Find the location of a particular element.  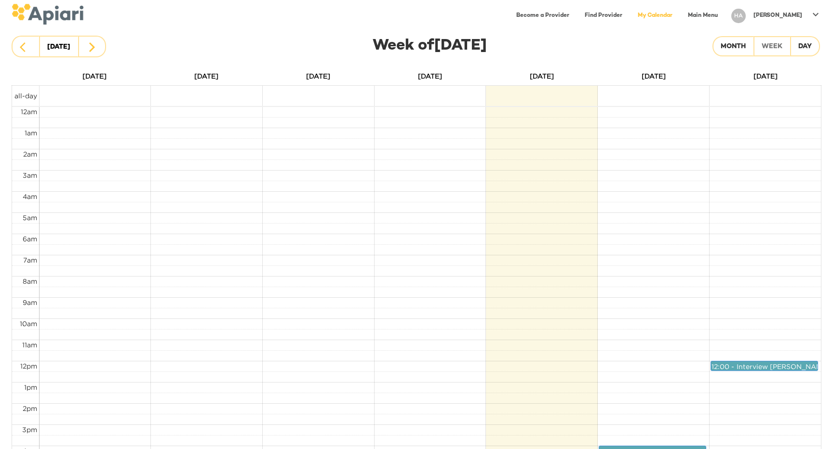

span: 10am is located at coordinates (28, 324).